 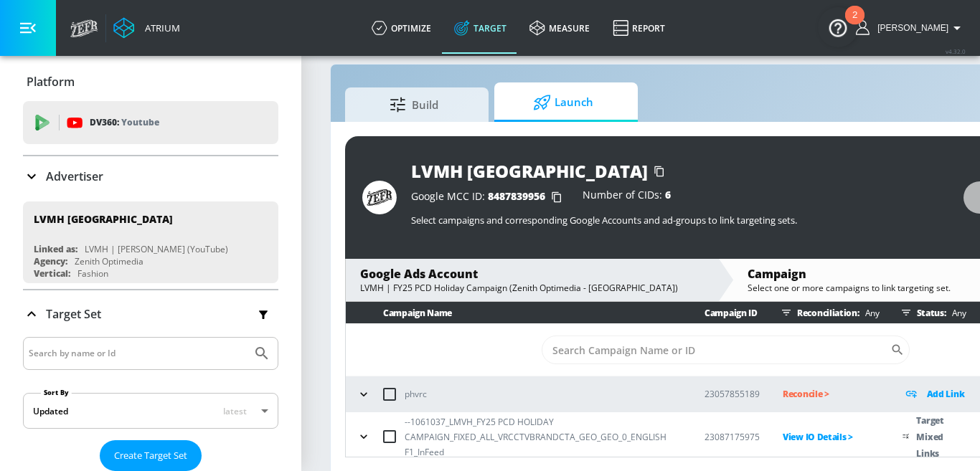 I want to click on p: Add Link, so click(x=946, y=394).